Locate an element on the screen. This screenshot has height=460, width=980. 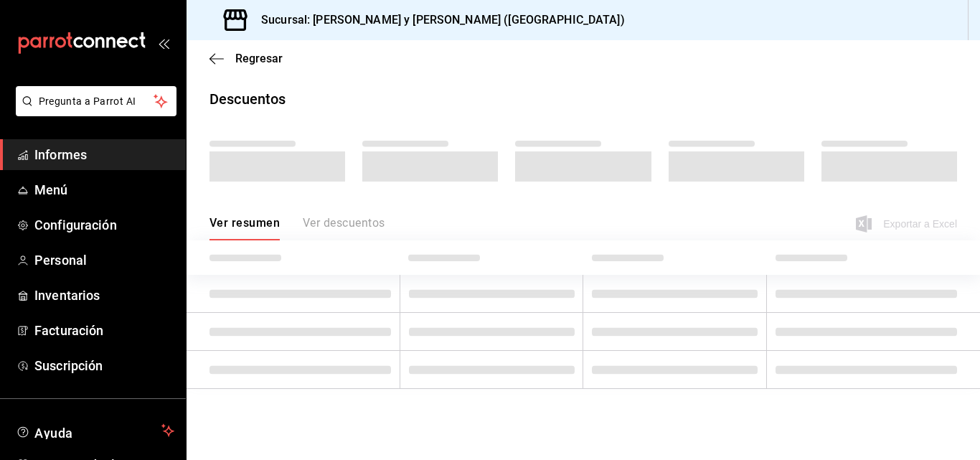
div: Descuentos is located at coordinates (247, 99).